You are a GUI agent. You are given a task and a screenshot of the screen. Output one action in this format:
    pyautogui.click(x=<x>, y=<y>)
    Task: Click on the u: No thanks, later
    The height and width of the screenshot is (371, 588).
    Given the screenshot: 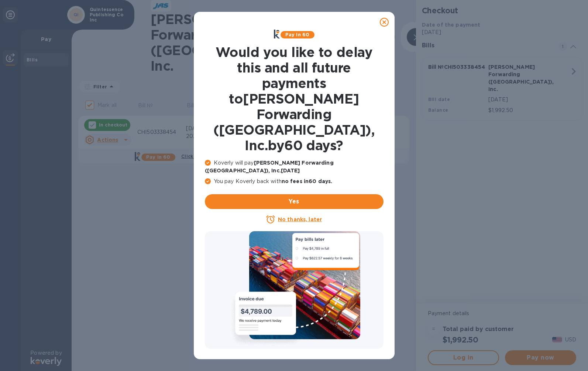 What is the action you would take?
    pyautogui.click(x=300, y=220)
    